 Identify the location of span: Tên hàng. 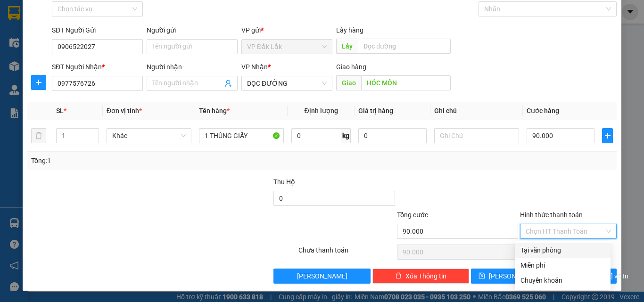
(214, 111).